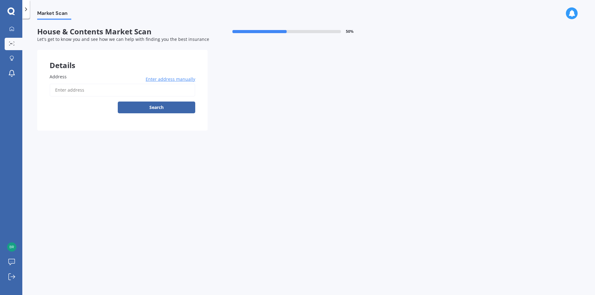 This screenshot has height=295, width=595. What do you see at coordinates (122, 59) in the screenshot?
I see `div: Details` at bounding box center [122, 59].